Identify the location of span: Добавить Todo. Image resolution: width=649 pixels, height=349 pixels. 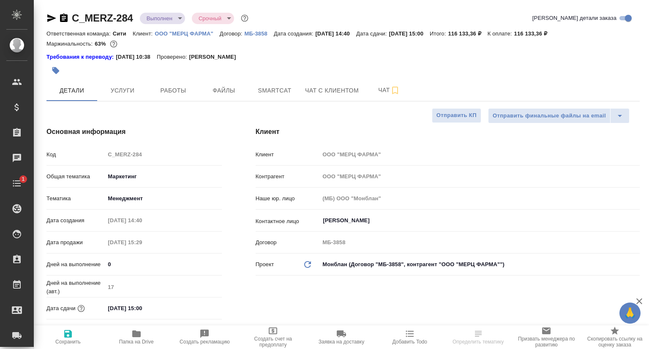
(410, 342).